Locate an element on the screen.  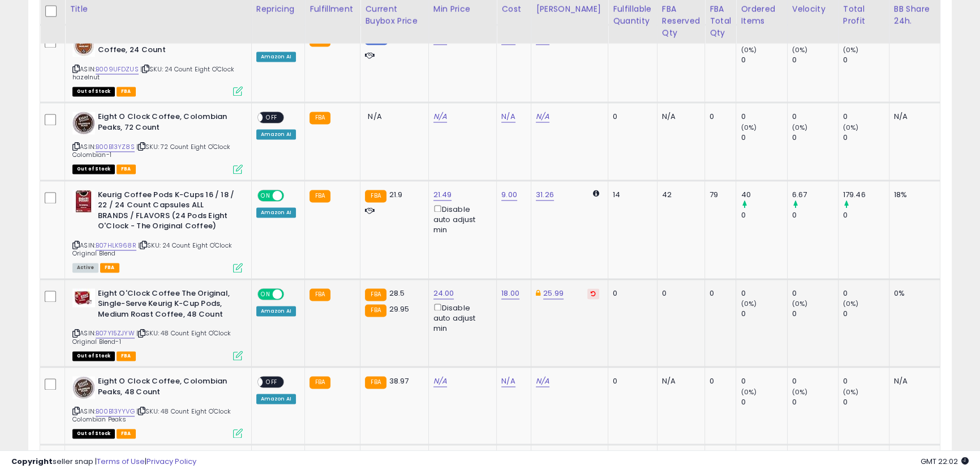
strong: Copyright is located at coordinates (32, 461).